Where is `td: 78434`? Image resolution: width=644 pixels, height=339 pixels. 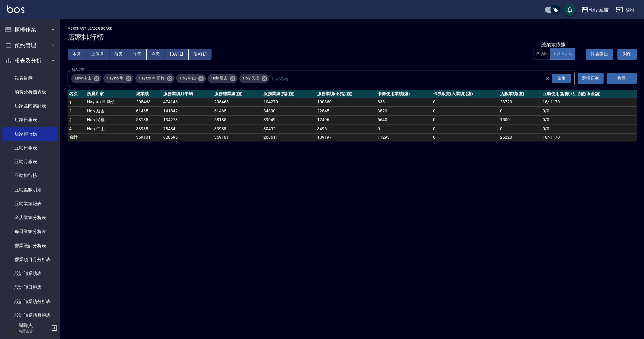
td: 78434 is located at coordinates (187, 129).